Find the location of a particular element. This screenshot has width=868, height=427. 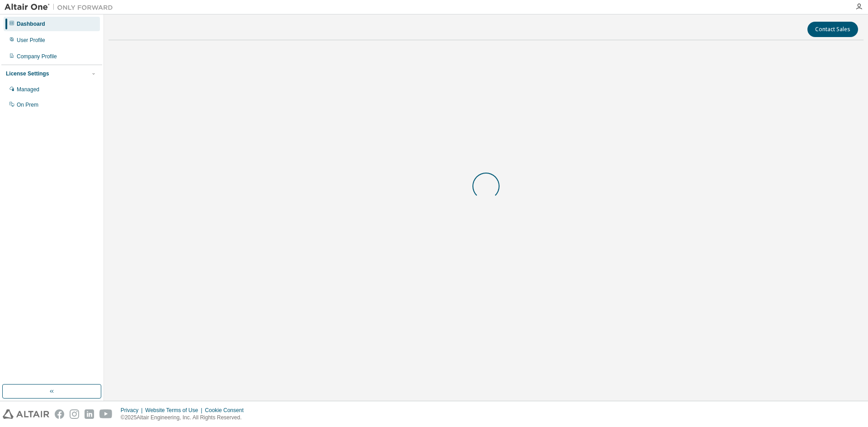

div: Company Profile is located at coordinates (37, 56).